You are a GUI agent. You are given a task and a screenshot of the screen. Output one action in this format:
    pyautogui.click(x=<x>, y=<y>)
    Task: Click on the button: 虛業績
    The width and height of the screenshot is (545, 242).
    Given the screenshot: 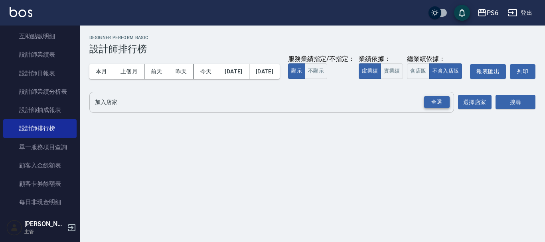 What is the action you would take?
    pyautogui.click(x=370, y=71)
    